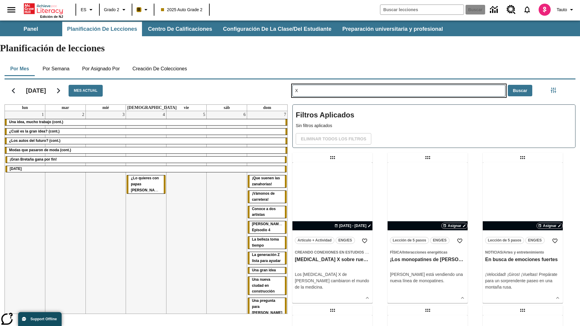 Image resolution: width=580 pixels, height=326 pixels. Describe the element at coordinates (116, 10) in the screenshot. I see `button: Grado: Grado 2, Elige un grado` at that location.